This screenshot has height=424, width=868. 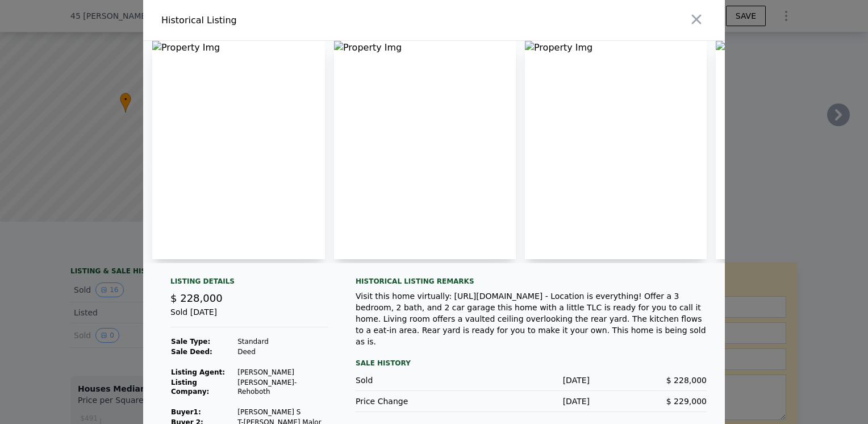 What do you see at coordinates (295, 20) in the screenshot?
I see `div: Historical Listing` at bounding box center [295, 20].